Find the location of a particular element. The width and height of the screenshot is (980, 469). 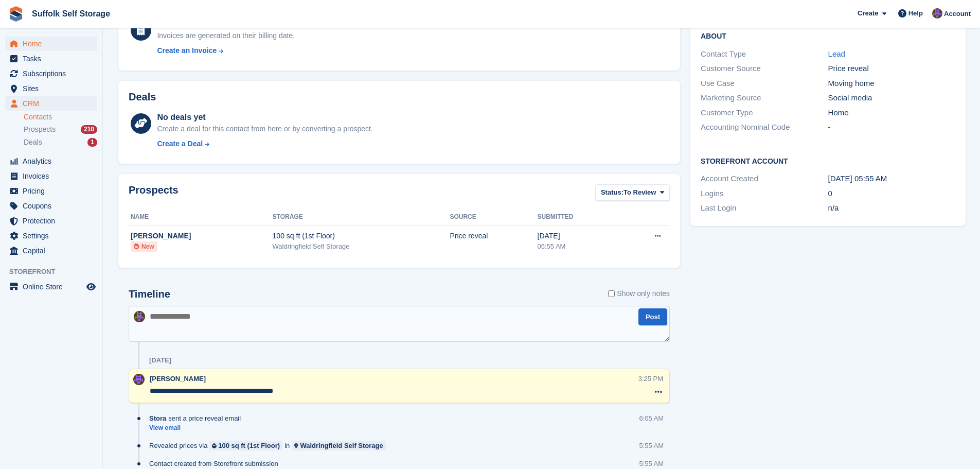

a: Waldringfield Self Storage is located at coordinates (338, 445).